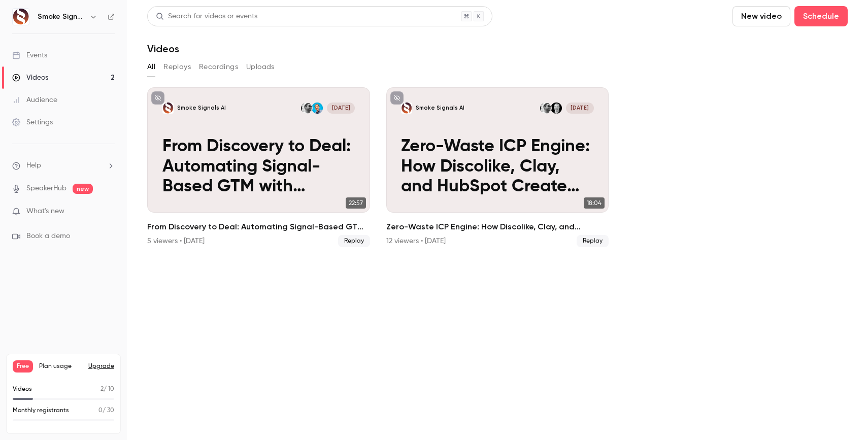 This screenshot has height=440, width=868. I want to click on a: From Discovery to Deal: Automating Signal-Based GTM with Fathom + HubSpotSmoke Signals AIArlo Hil..., so click(259, 167).